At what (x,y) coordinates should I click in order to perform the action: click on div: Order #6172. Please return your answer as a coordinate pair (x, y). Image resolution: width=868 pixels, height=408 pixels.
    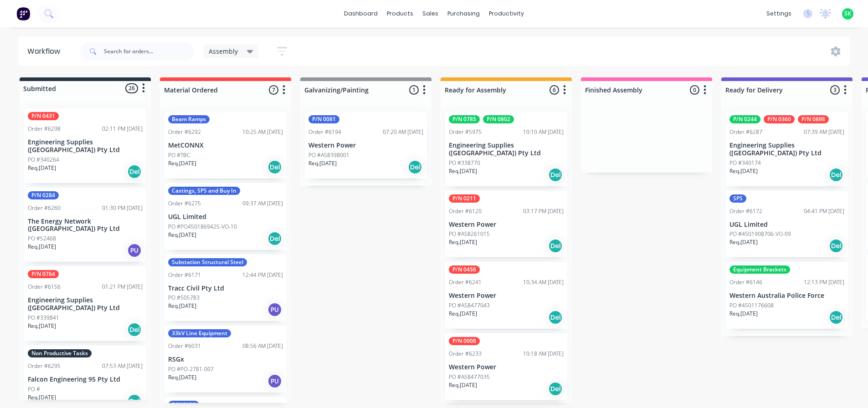
    Looking at the image, I should click on (746, 212).